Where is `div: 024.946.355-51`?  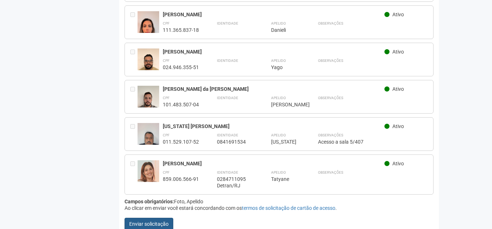
div: 024.946.355-51 is located at coordinates (181, 67).